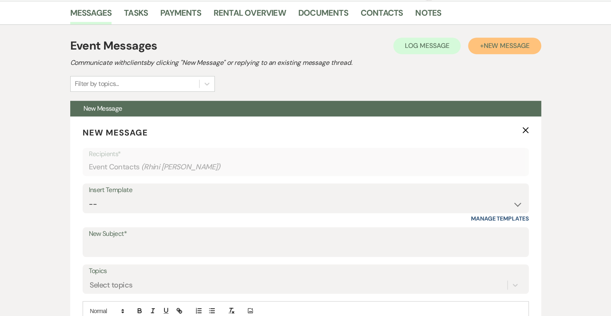 The width and height of the screenshot is (611, 316). What do you see at coordinates (250, 15) in the screenshot?
I see `a: Rental Overview` at bounding box center [250, 15].